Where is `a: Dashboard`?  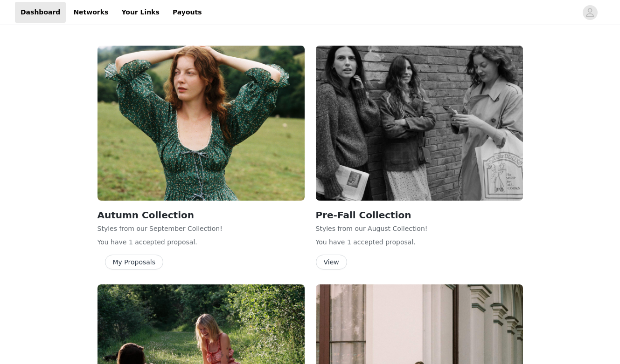
a: Dashboard is located at coordinates (40, 12).